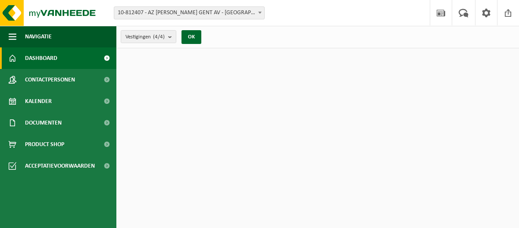 This screenshot has width=519, height=228. What do you see at coordinates (189, 13) in the screenshot?
I see `span: 10-812407 - AZ JAN PALFIJN GENT AV - GENT` at bounding box center [189, 13].